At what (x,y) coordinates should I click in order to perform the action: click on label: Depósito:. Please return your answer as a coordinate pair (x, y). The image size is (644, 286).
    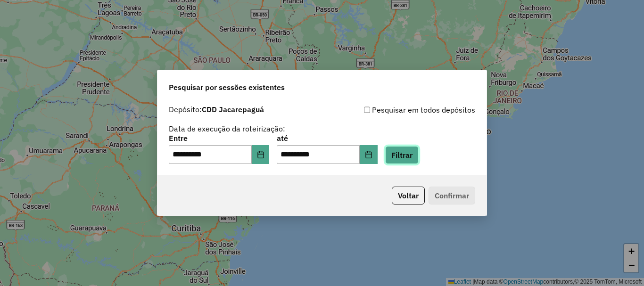
    Looking at the image, I should click on (216, 109).